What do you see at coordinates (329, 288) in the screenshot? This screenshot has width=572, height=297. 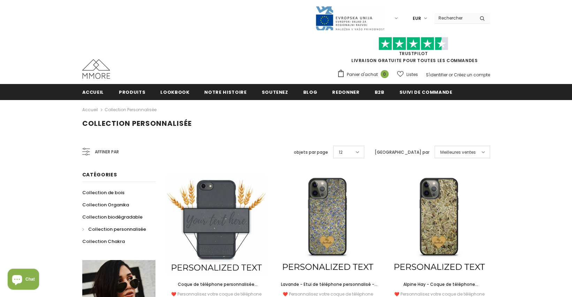 I see `span: Lavande - Etui de téléphone personnalisé - Cadeau personnalisé` at bounding box center [329, 288].